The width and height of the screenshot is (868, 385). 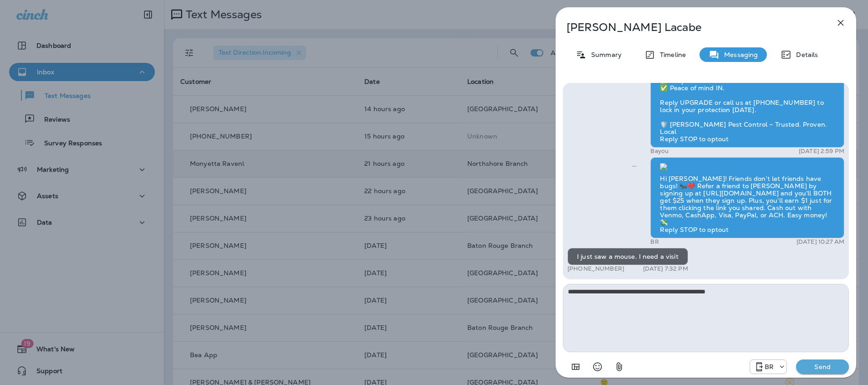 What do you see at coordinates (822, 367) in the screenshot?
I see `button: Send` at bounding box center [822, 367].